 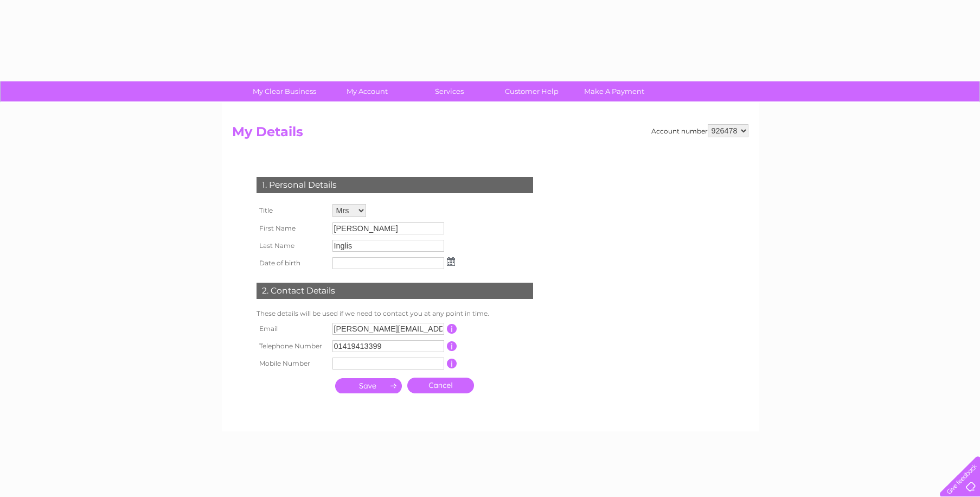 I want to click on th: Last Name, so click(x=291, y=246).